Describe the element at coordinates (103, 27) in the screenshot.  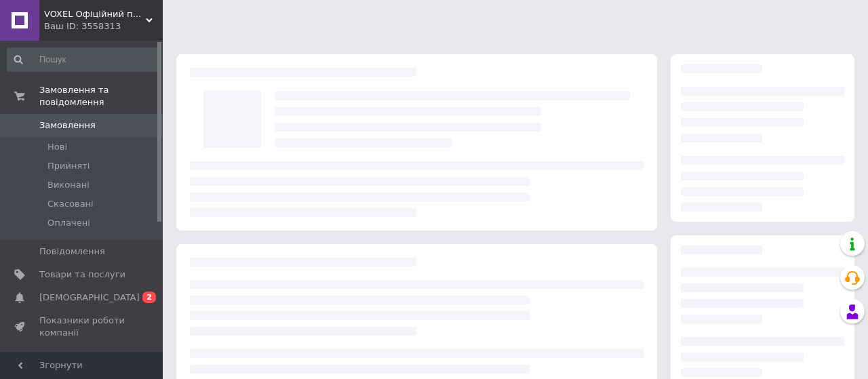
I see `div: Ваш ID: 3558313` at that location.